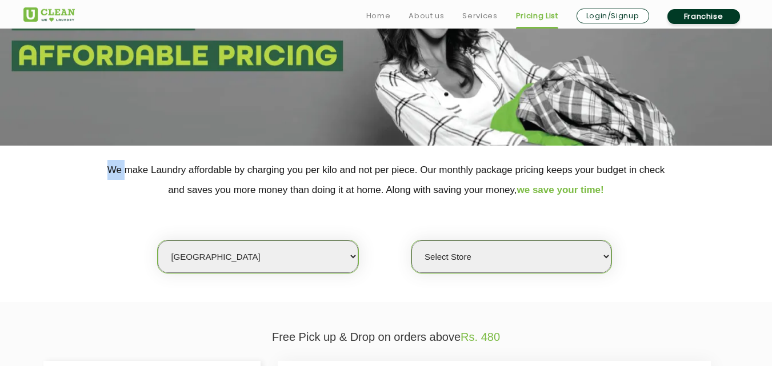 This screenshot has height=366, width=772. What do you see at coordinates (426, 16) in the screenshot?
I see `a: About us` at bounding box center [426, 16].